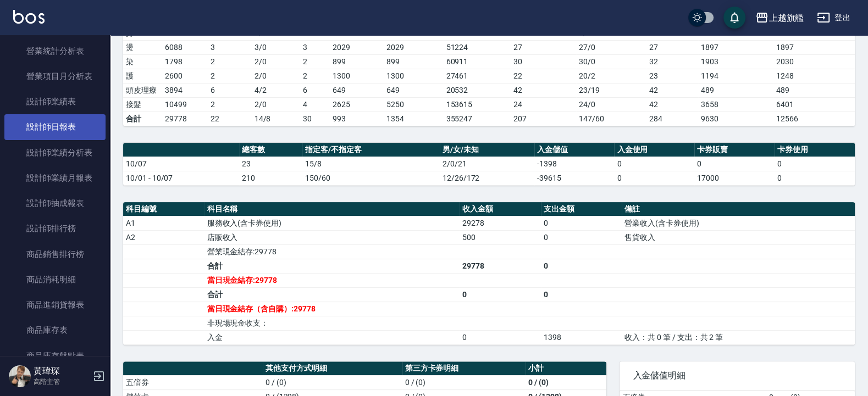 The width and height of the screenshot is (868, 396). I want to click on th: 第三方卡券明細, so click(464, 369).